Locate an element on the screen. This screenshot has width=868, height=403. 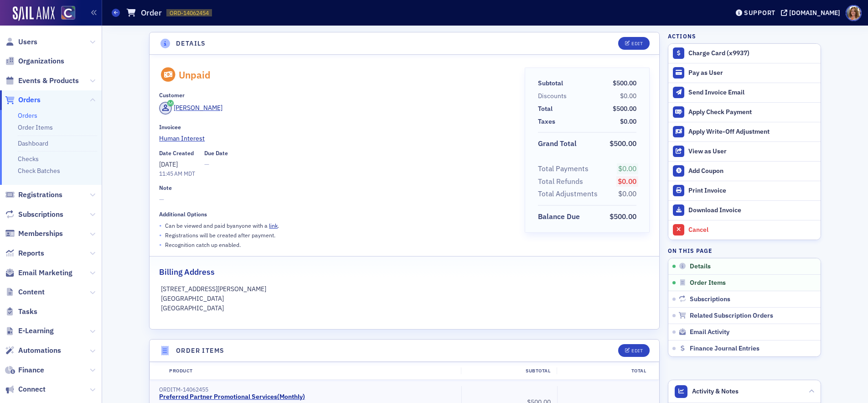
a: Check Batches is located at coordinates (39, 171).